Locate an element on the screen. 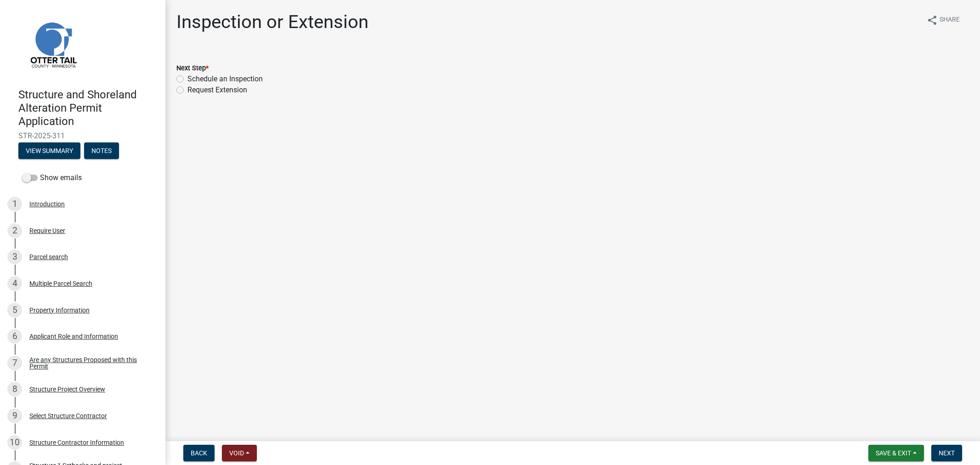 The image size is (980, 465). div: 6 is located at coordinates (15, 336).